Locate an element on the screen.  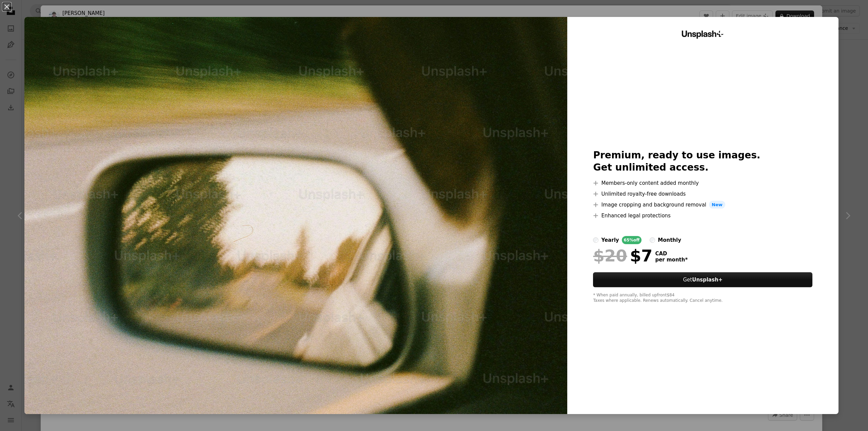
li: Members-only content added monthly is located at coordinates (702, 183).